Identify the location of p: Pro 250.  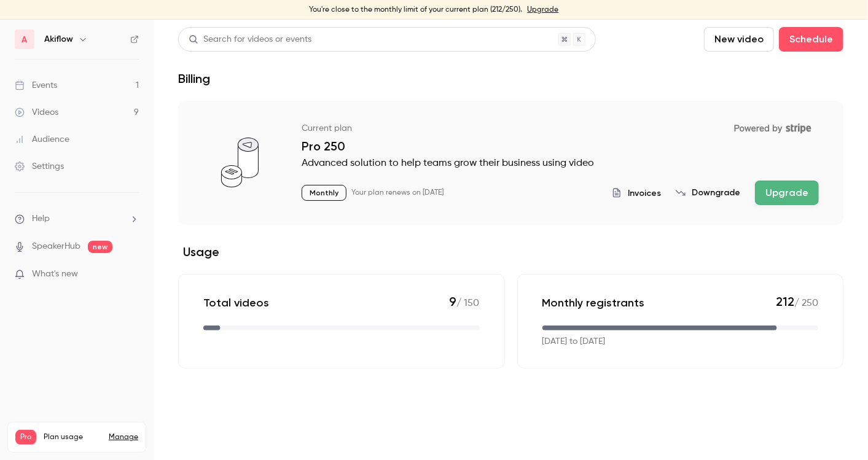
(560, 146).